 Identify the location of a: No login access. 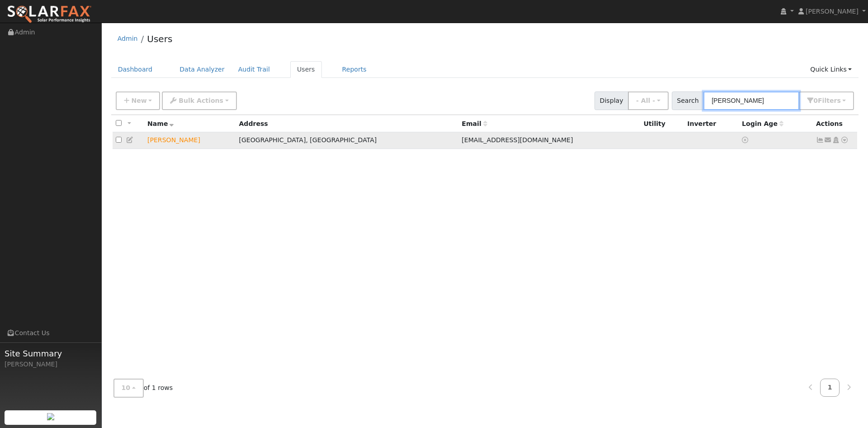
(746, 140).